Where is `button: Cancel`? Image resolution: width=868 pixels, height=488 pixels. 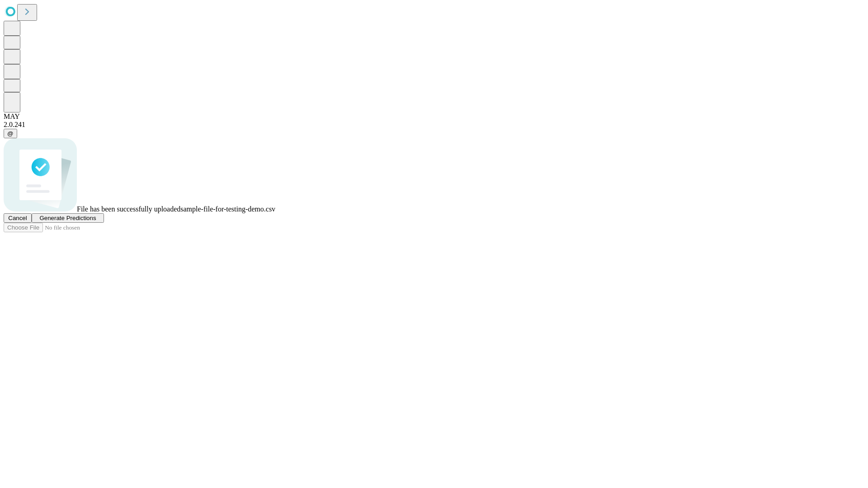
button: Cancel is located at coordinates (18, 218).